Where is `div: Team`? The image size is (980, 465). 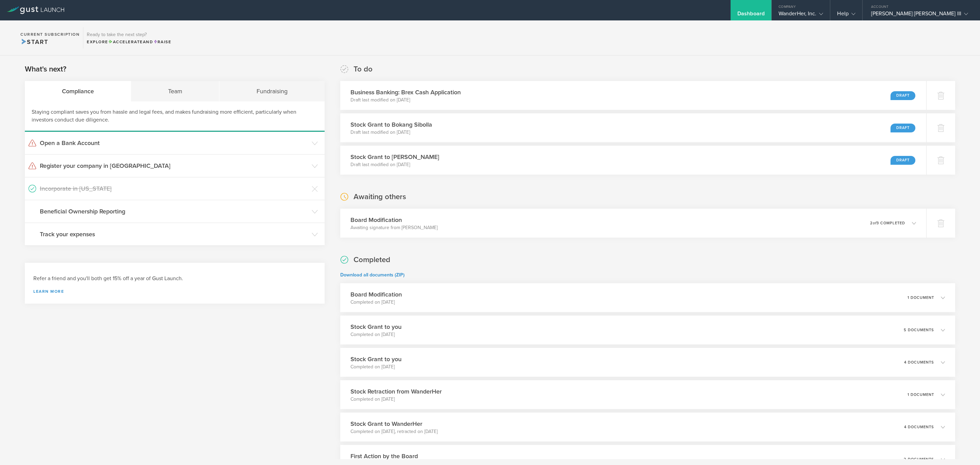 div: Team is located at coordinates (175, 91).